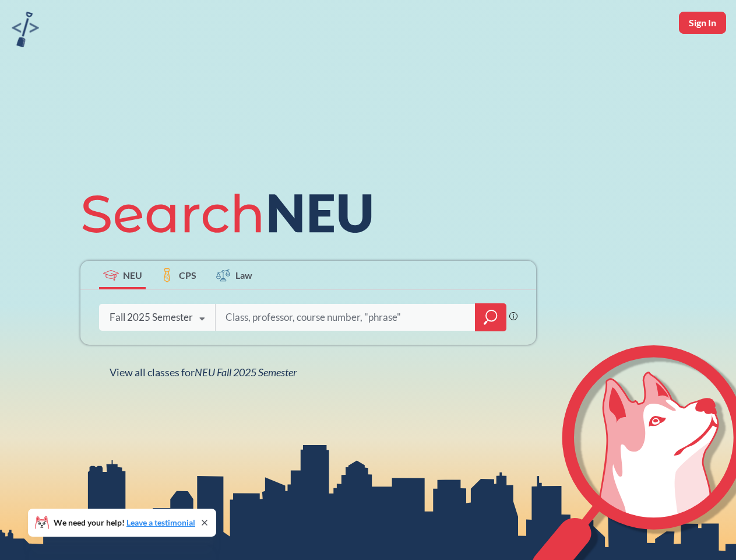 The image size is (736, 560). I want to click on a: Leave a testimonial, so click(161, 522).